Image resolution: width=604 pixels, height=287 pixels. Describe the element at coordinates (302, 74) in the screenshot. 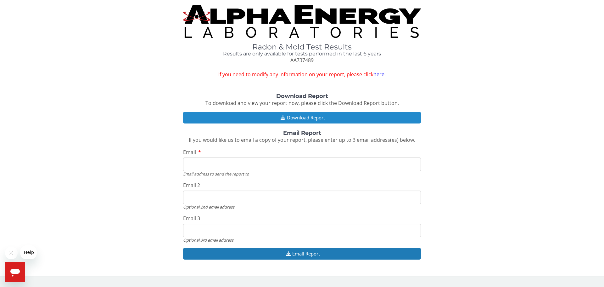

I see `span: If you need to modify any information on your report, please click` at that location.